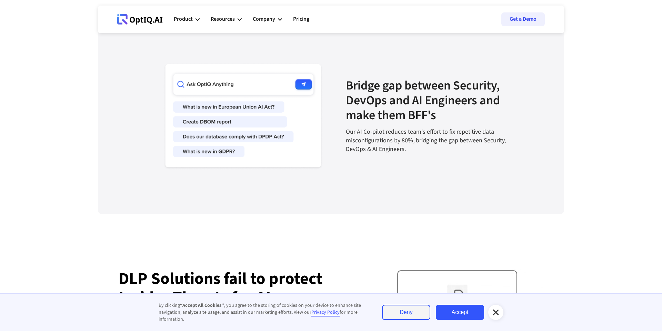 This screenshot has width=662, height=331. Describe the element at coordinates (429, 140) in the screenshot. I see `div: Our AI Co-pilot reduces team's effort to fix repetitive data misconfigurations by 80%, bridging t...` at that location.